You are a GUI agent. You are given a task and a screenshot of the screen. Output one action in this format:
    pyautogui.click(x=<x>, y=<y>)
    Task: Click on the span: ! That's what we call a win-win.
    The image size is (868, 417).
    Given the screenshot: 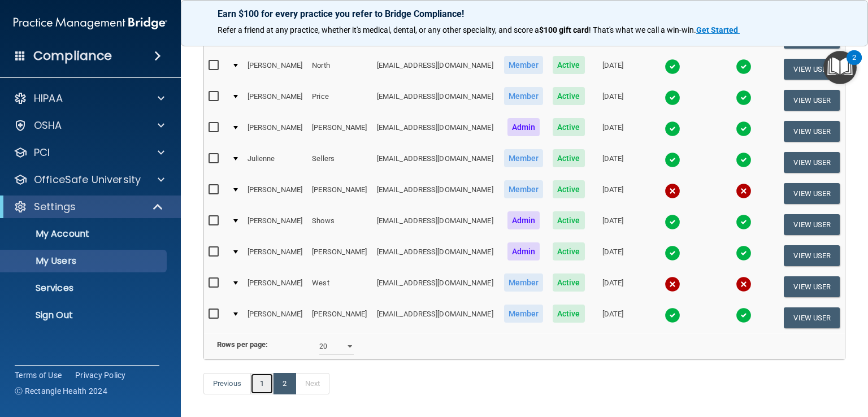 What is the action you would take?
    pyautogui.click(x=643, y=30)
    